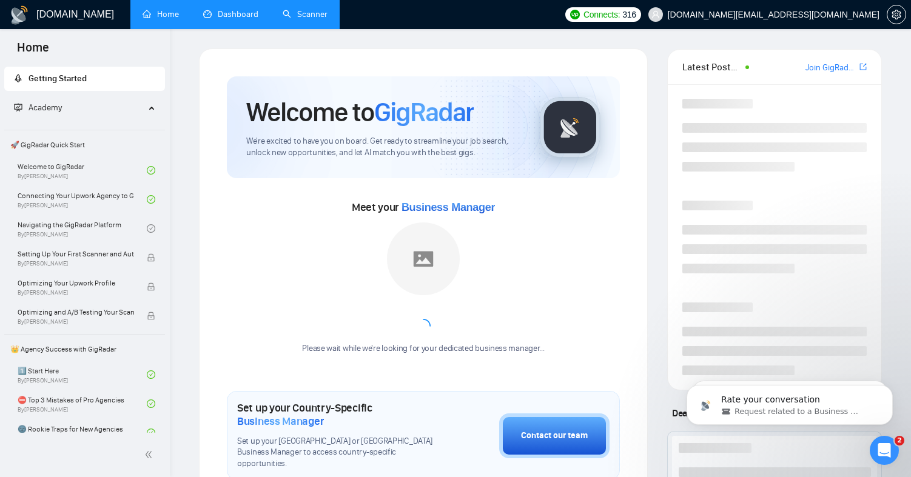 The width and height of the screenshot is (911, 477). Describe the element at coordinates (338, 415) in the screenshot. I see `h1: Set up your Country-Specific` at that location.